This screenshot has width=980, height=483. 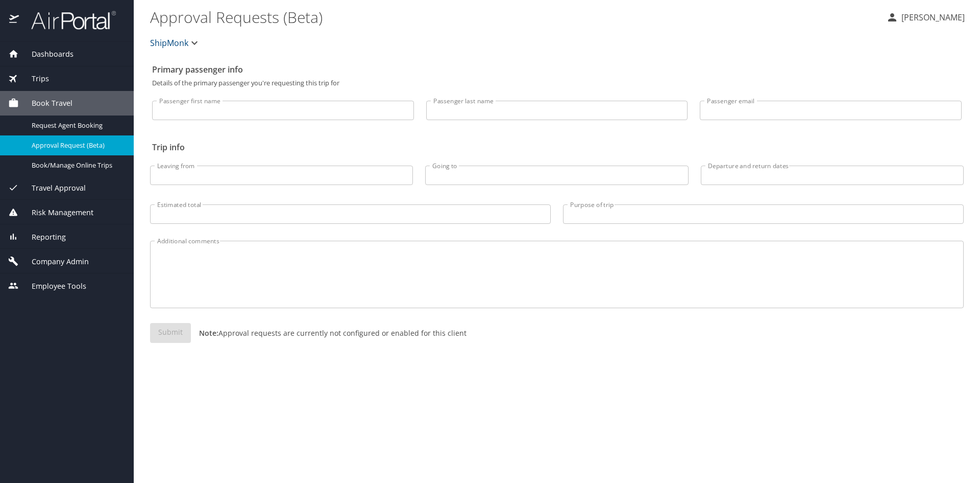 I want to click on span: Company Admin, so click(x=54, y=261).